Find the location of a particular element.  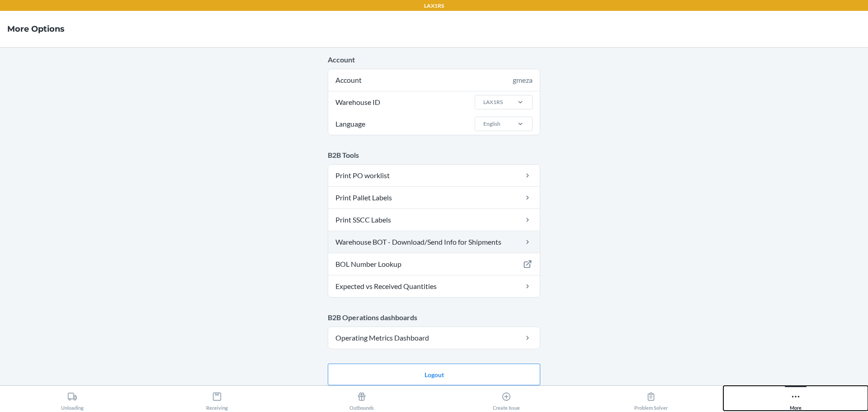

button: Logout is located at coordinates (434, 374).